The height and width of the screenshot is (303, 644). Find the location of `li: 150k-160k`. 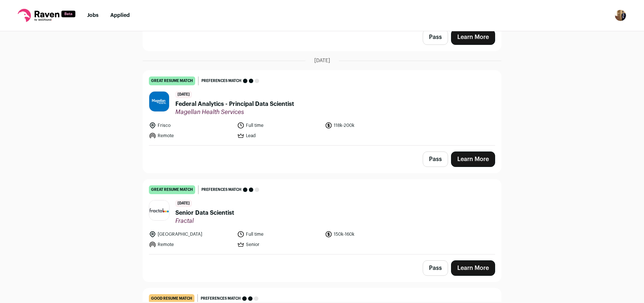

li: 150k-160k is located at coordinates (367, 234).